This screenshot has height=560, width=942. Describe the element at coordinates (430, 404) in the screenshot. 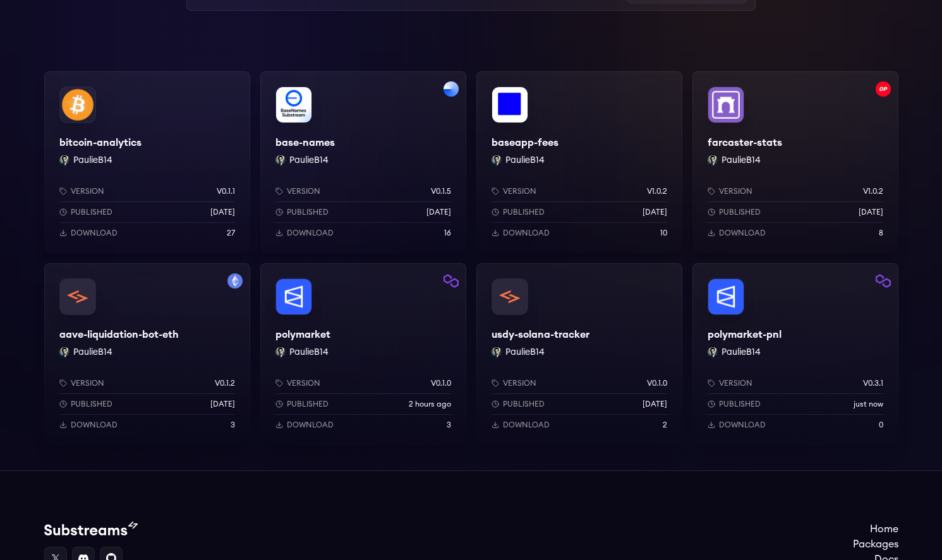

I see `p: 2 hours ago` at that location.